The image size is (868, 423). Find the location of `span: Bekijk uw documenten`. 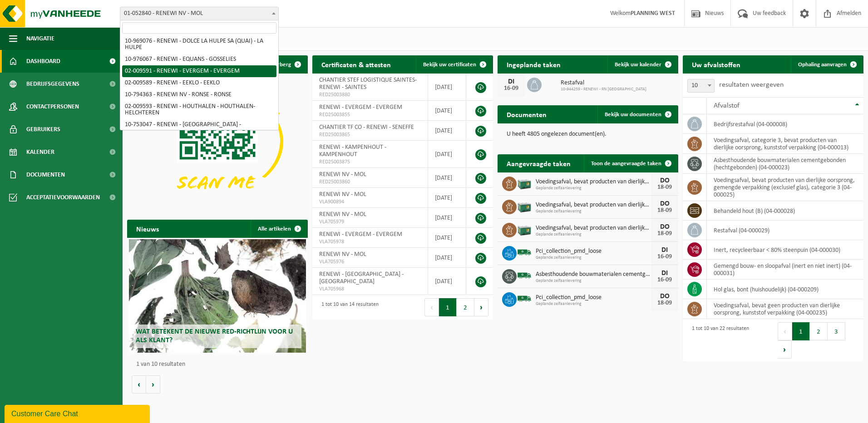

span: Bekijk uw documenten is located at coordinates (633, 114).